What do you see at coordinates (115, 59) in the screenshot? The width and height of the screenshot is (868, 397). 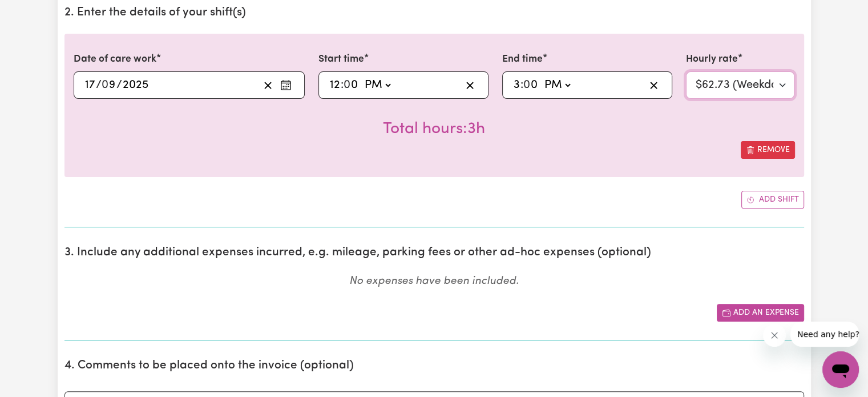 I see `label: Date of care work` at bounding box center [115, 59].